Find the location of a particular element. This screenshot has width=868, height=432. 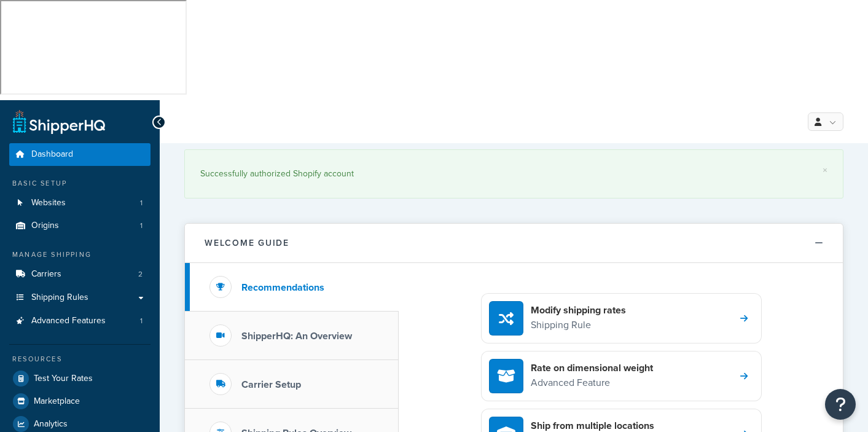

li: Advanced Features is located at coordinates (80, 321).